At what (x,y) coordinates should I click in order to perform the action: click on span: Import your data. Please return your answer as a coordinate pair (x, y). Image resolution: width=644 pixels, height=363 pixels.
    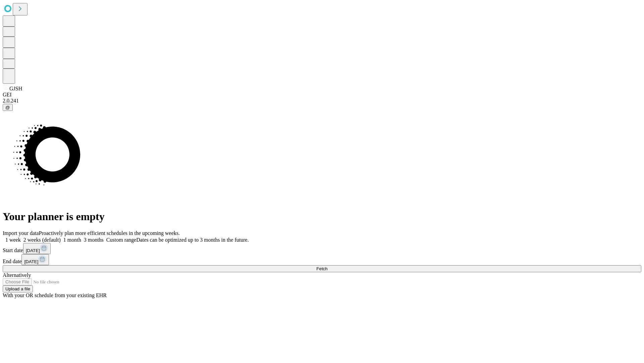
    Looking at the image, I should click on (20, 233).